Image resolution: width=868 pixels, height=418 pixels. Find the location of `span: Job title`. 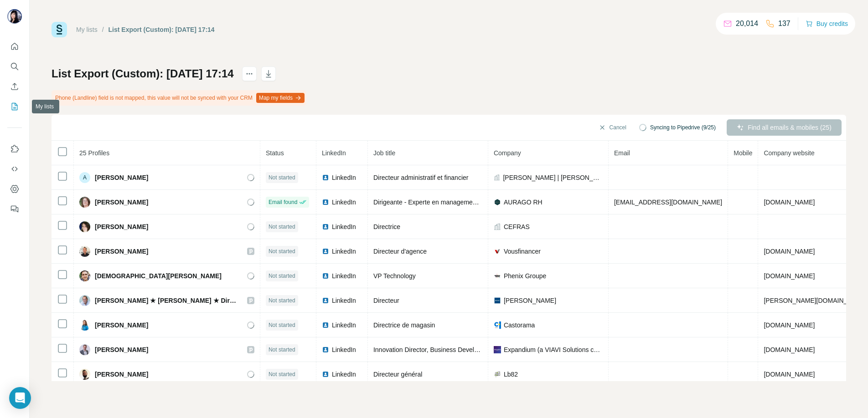

span: Job title is located at coordinates (384, 153).